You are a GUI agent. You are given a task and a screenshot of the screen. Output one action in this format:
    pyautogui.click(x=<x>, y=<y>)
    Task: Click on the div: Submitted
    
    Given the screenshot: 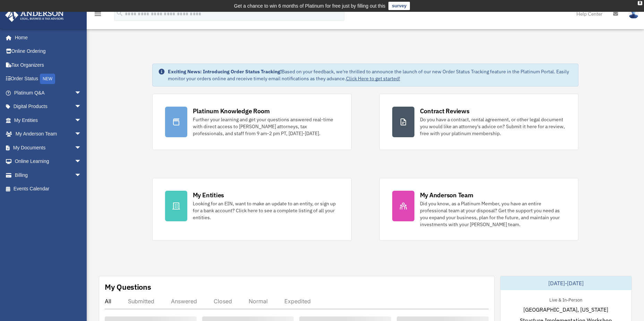 What is the action you would take?
    pyautogui.click(x=141, y=301)
    